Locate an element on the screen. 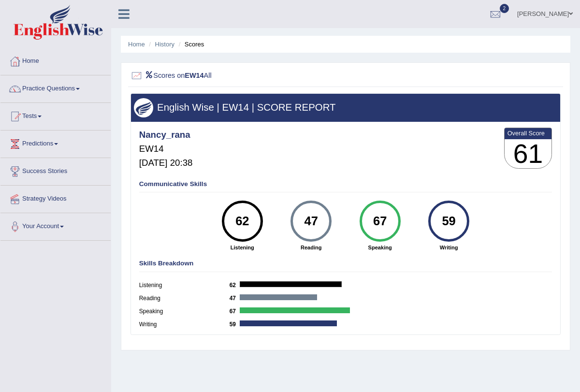 This screenshot has height=392, width=580. a: Success Stories is located at coordinates (56, 170).